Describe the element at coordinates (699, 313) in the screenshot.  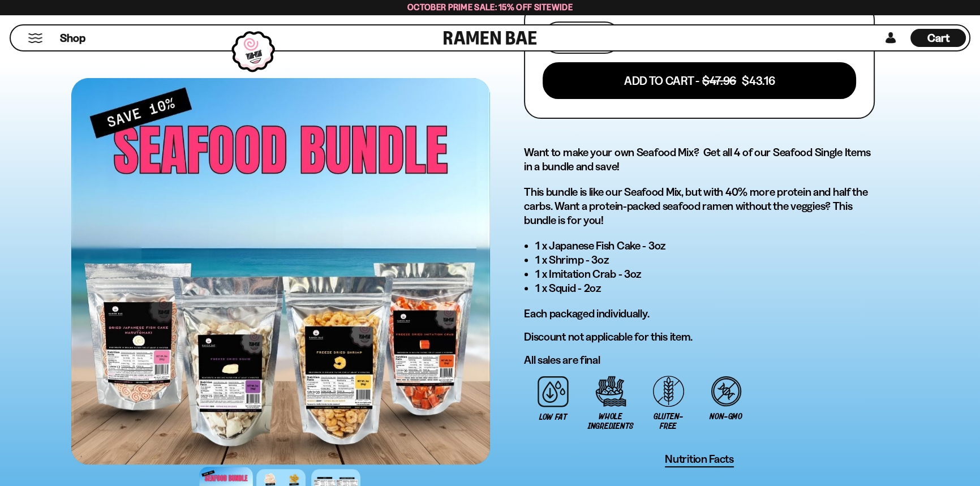
I see `p: Each packaged individually.` at that location.